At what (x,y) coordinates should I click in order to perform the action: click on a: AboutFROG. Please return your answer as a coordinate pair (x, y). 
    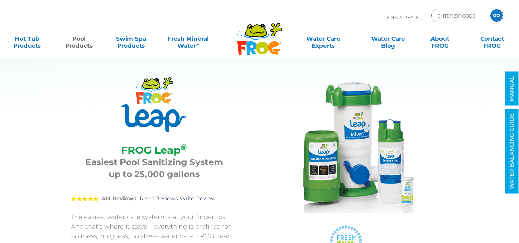
    Looking at the image, I should click on (440, 39).